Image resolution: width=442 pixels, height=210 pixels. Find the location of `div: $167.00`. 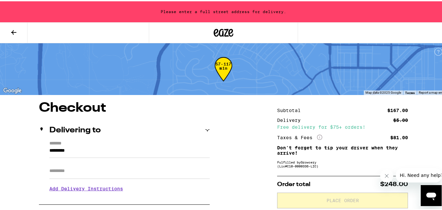

div: $167.00 is located at coordinates (397, 109).